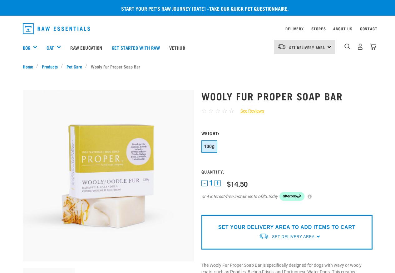 The image size is (395, 273). What do you see at coordinates (360, 47) in the screenshot?
I see `img: user.png` at bounding box center [360, 47].